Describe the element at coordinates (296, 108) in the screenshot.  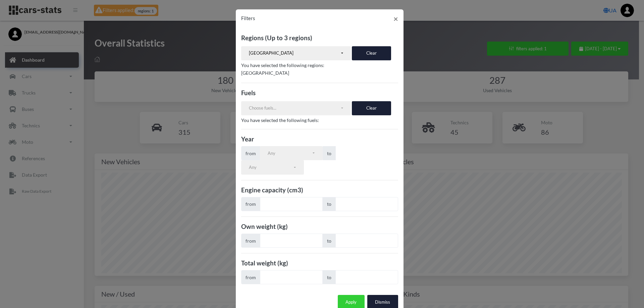
I see `button: Choose fuels...` at that location.